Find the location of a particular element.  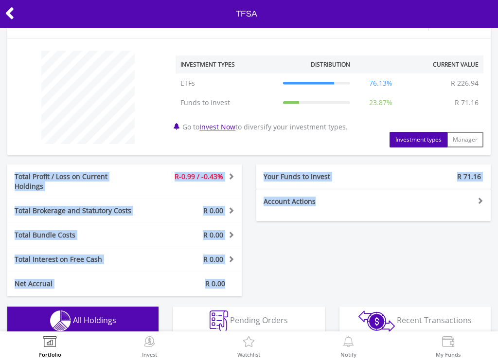

div: Net Accrual is located at coordinates (75, 283).